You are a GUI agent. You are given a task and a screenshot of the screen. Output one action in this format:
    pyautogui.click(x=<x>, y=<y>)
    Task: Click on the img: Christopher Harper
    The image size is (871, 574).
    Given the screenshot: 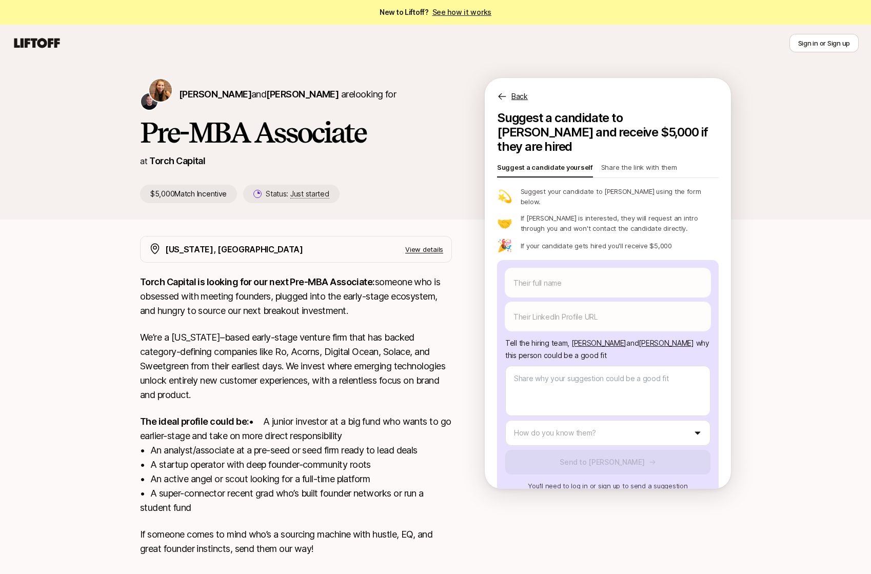 What is the action you would take?
    pyautogui.click(x=149, y=102)
    